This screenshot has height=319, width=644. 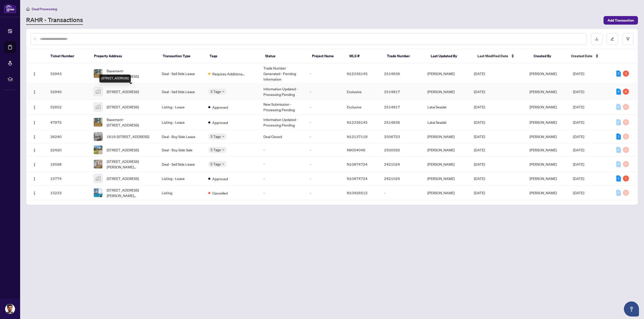 What do you see at coordinates (597, 39) in the screenshot?
I see `button: download` at bounding box center [597, 39].